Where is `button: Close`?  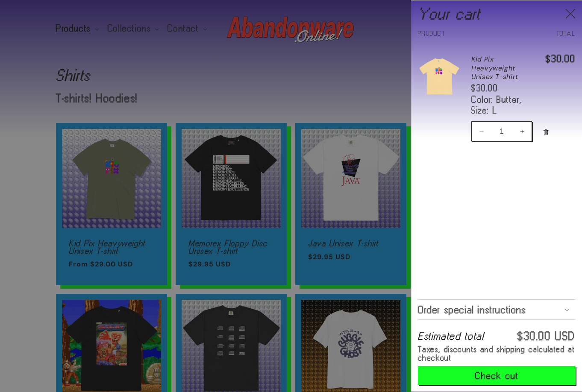
button: Close is located at coordinates (570, 14).